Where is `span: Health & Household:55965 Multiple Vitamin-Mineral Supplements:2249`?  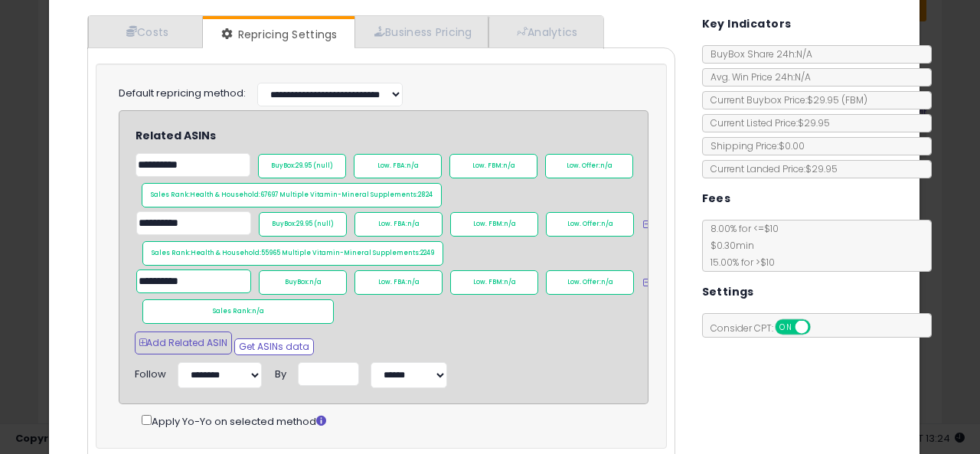
span: Health & Household:55965 Multiple Vitamin-Mineral Supplements:2249 is located at coordinates (313, 253).